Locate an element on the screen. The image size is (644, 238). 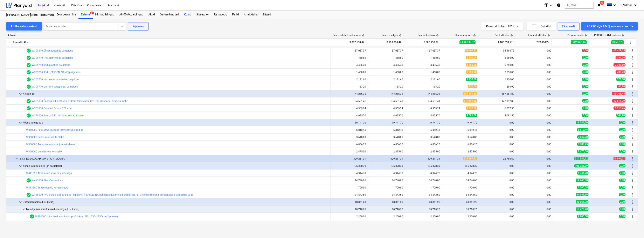
span: 147 192,80 is located at coordinates (470, 101).